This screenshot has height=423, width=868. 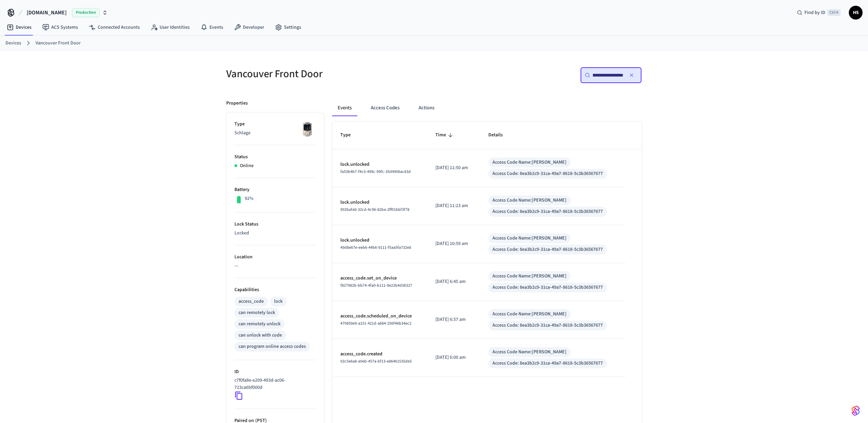 I want to click on a: Vancouver Front Door, so click(x=58, y=43).